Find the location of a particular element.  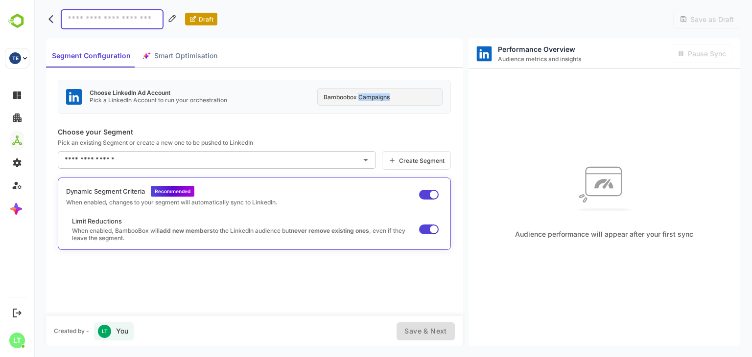

p: Choose LinkedIn Ad Account is located at coordinates (124, 93).